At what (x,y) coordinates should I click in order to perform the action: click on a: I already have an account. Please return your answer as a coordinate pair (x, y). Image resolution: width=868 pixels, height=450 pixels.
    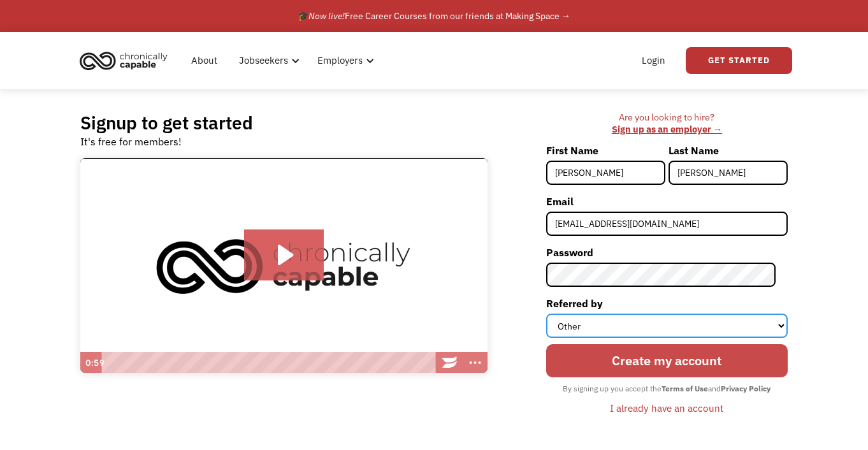
    Looking at the image, I should click on (666, 408).